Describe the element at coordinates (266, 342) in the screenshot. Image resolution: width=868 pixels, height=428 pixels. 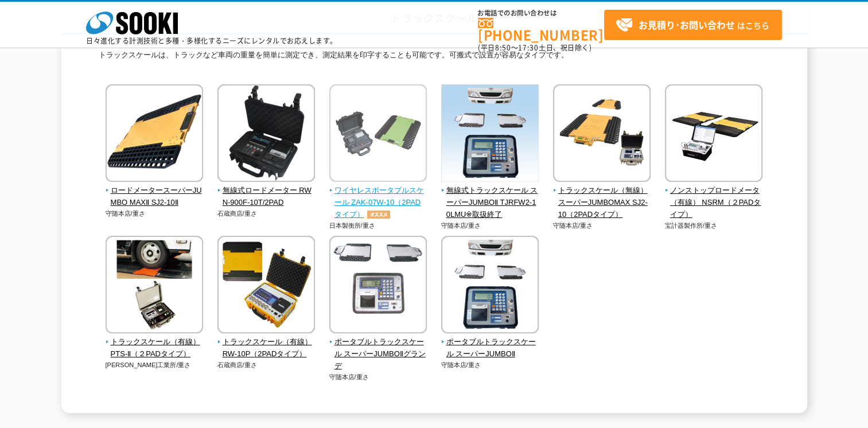
I see `a: トラックスケール（有線） RW-10P（2PADタイプ）` at that location.